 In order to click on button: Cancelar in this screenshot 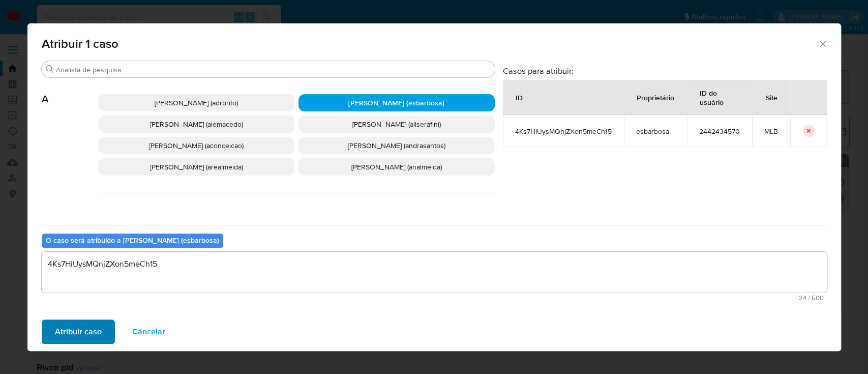, I will do `click(149, 332)`.